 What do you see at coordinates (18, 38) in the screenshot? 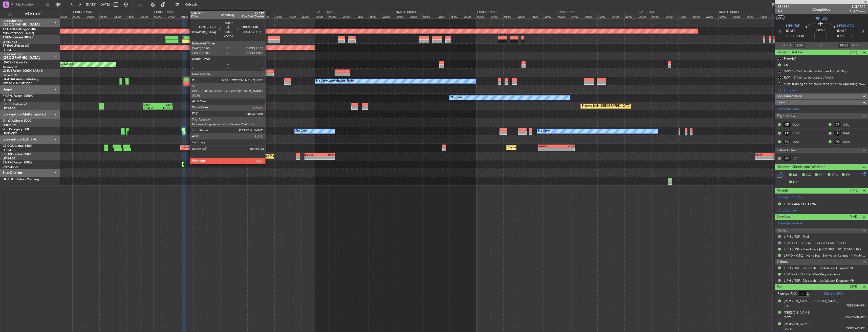
I see `a: T7-EMIHawker 900XP` at bounding box center [18, 38].